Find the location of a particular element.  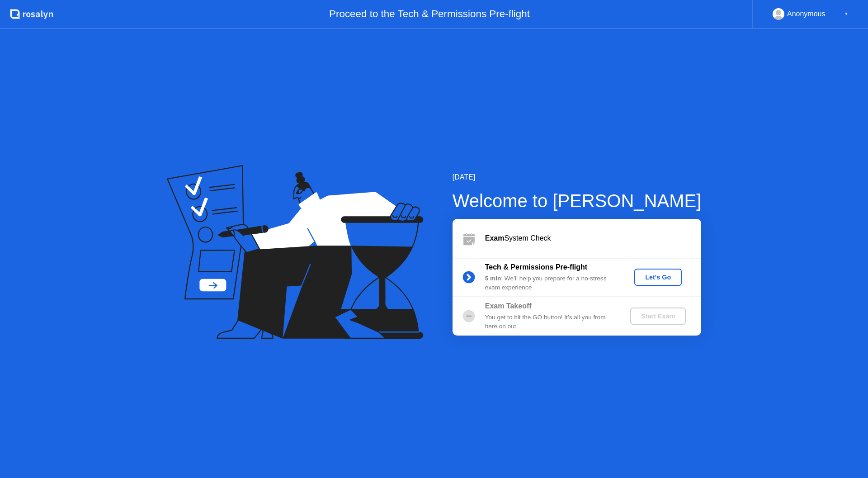

b: Exam Takeoff is located at coordinates (508, 306).